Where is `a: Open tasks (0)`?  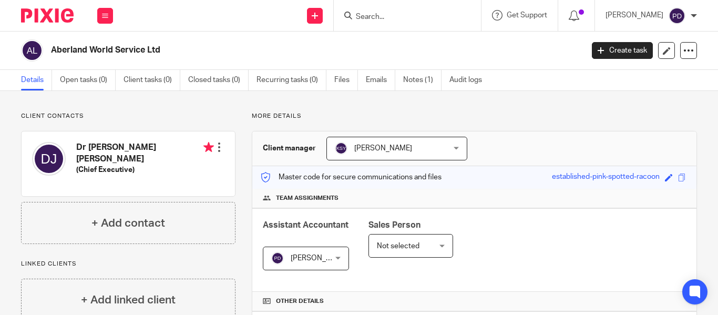 a: Open tasks (0) is located at coordinates (88, 80).